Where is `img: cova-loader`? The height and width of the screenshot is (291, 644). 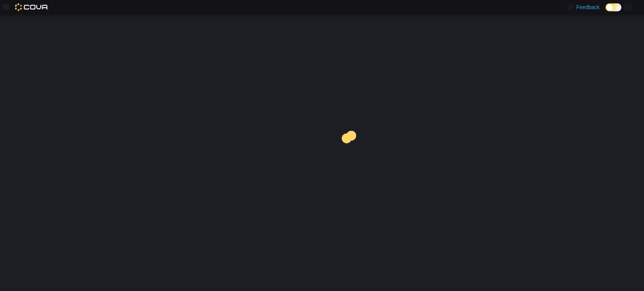 img: cova-loader is located at coordinates (350, 153).